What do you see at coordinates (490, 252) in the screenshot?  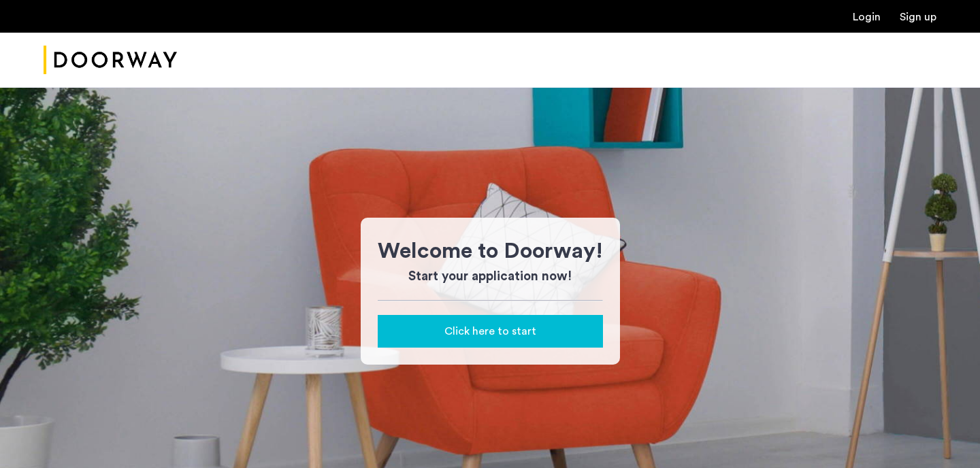 I see `h1: Welcome to Doorway!` at bounding box center [490, 252].